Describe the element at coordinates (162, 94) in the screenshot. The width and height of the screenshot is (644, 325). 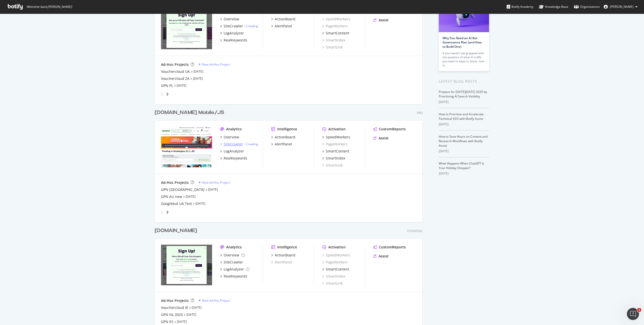
I see `div: angle-left` at that location.